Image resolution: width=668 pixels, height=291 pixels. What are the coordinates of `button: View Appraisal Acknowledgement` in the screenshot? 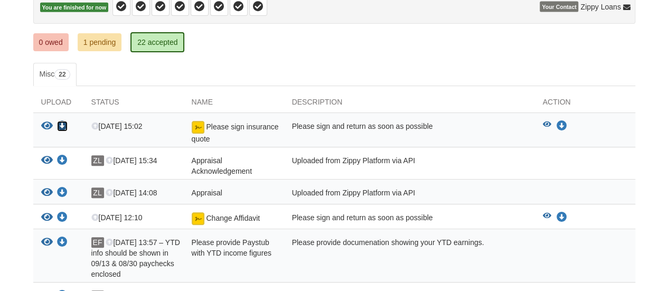 It's located at (47, 161).